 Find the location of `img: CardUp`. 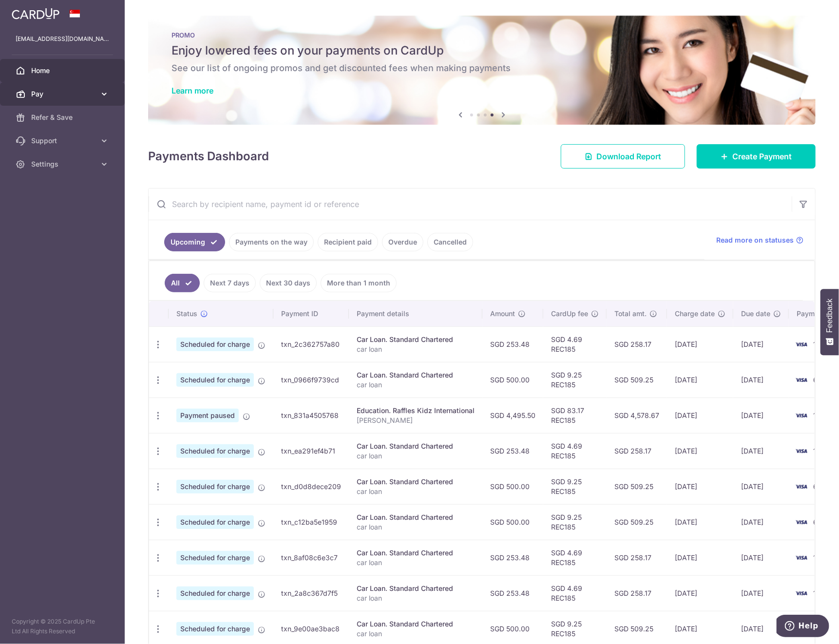

img: CardUp is located at coordinates (36, 14).